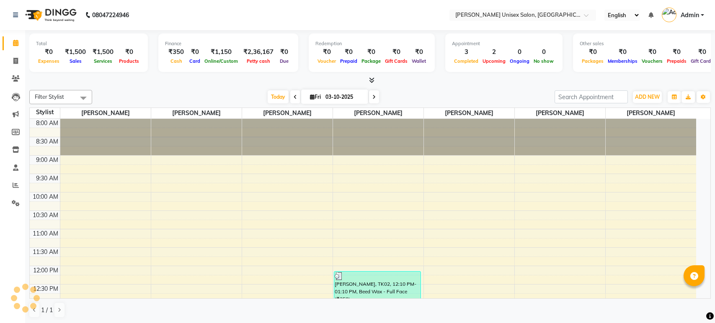 Image resolution: width=715 pixels, height=323 pixels. What do you see at coordinates (88, 44) in the screenshot?
I see `div: Total` at bounding box center [88, 44].